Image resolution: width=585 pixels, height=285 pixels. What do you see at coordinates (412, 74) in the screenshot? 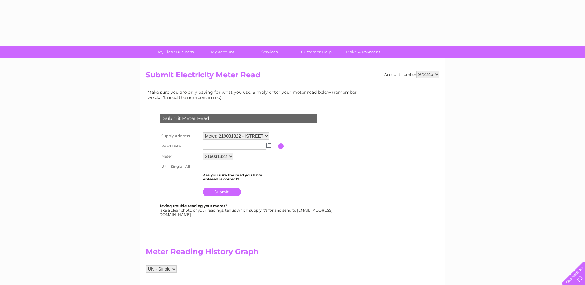
I see `div: Account number` at bounding box center [412, 74].